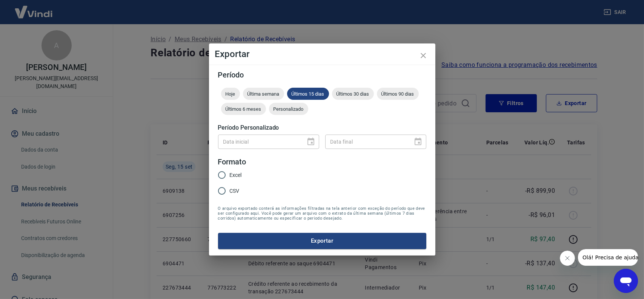 The height and width of the screenshot is (299, 644). What do you see at coordinates (423, 55) in the screenshot?
I see `button: close` at bounding box center [423, 55].